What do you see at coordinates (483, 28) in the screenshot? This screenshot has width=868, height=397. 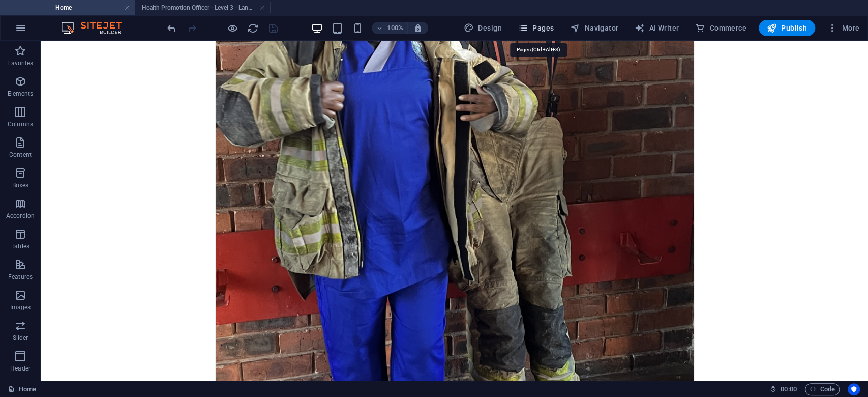 I see `div: Design (Ctrl+Alt+Y)` at bounding box center [483, 28].